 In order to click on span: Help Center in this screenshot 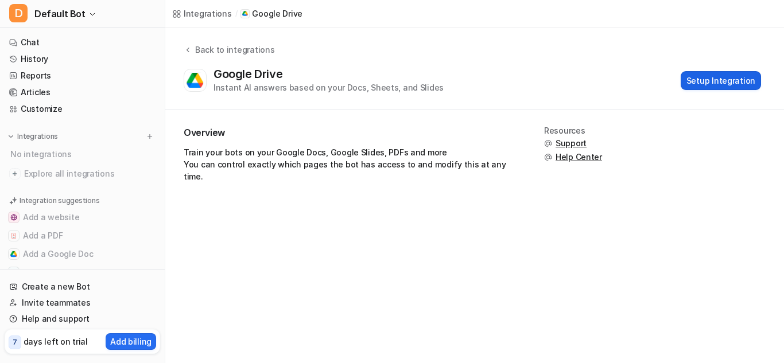, I will do `click(579, 157)`.